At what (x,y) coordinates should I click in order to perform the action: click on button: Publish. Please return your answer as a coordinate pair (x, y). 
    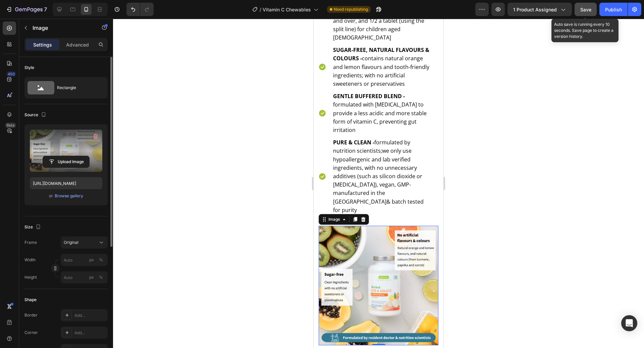
    Looking at the image, I should click on (613, 9).